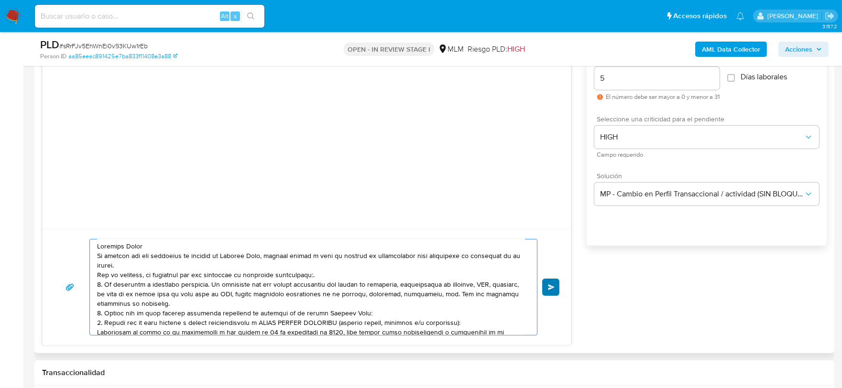  I want to click on b: Person ID, so click(53, 56).